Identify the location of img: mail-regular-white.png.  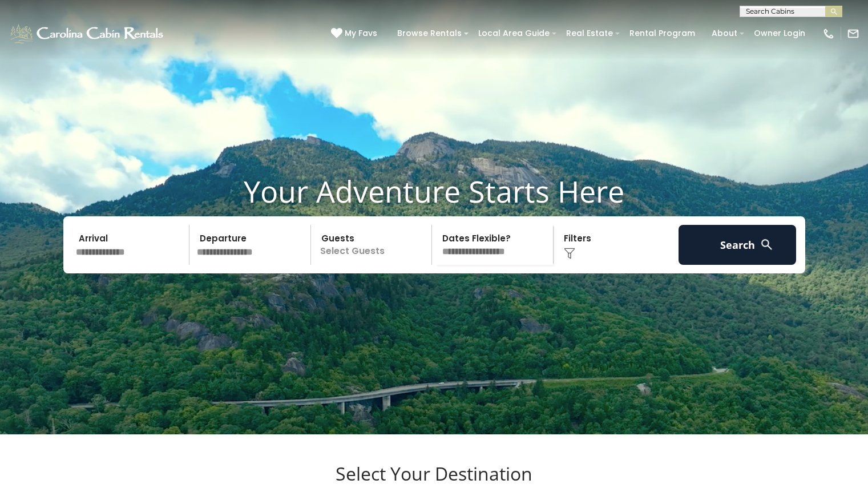
(853, 33).